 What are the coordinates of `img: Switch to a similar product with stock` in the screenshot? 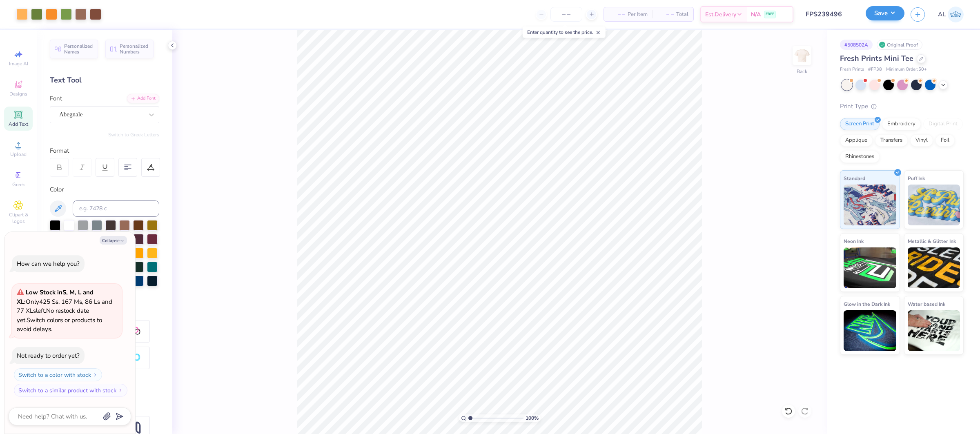 It's located at (121, 390).